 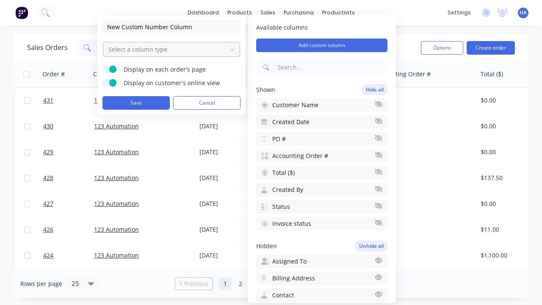 I want to click on div: sales, so click(x=268, y=13).